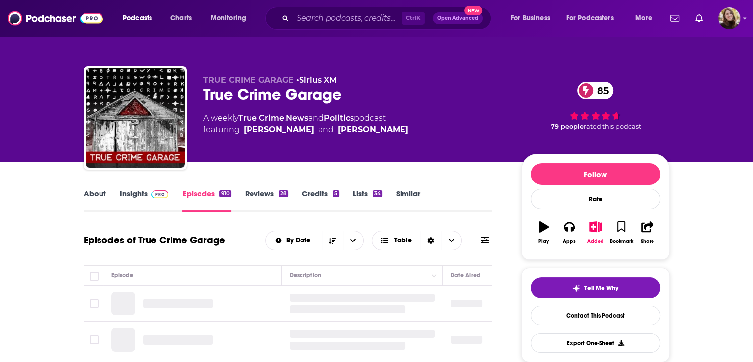  What do you see at coordinates (596, 174) in the screenshot?
I see `button: Follow` at bounding box center [596, 174].